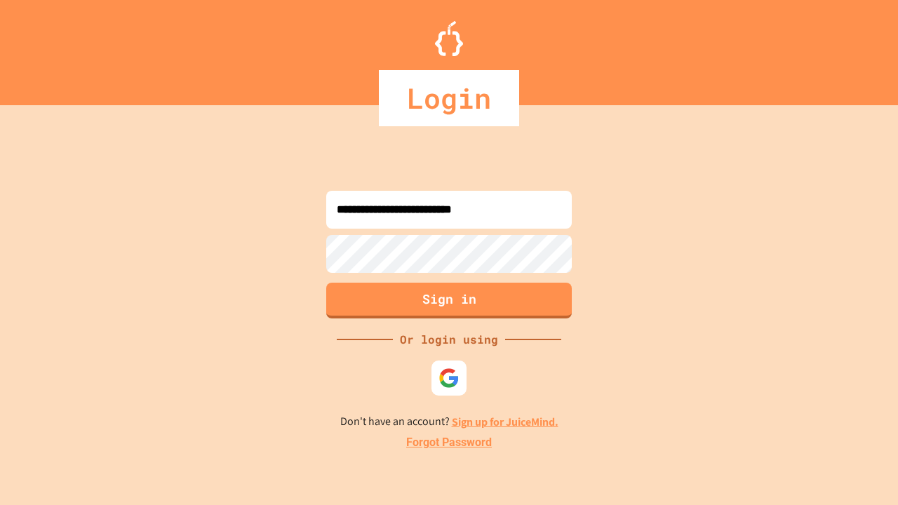  Describe the element at coordinates (449, 39) in the screenshot. I see `img: Logo.svg` at that location.